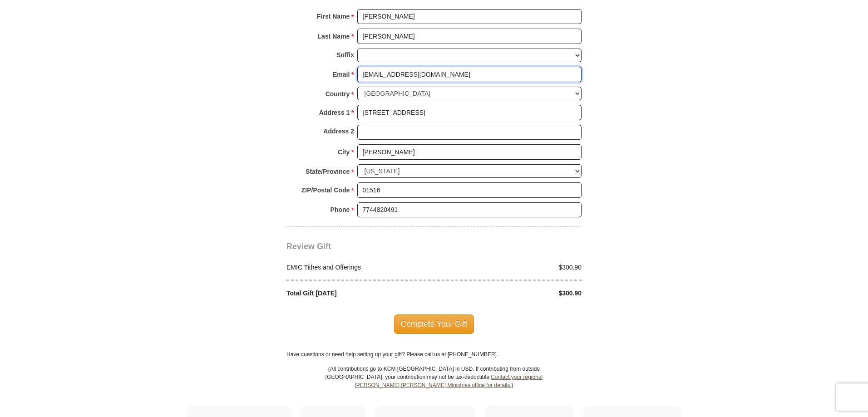 Image resolution: width=868 pixels, height=417 pixels. What do you see at coordinates (325, 190) in the screenshot?
I see `strong: ZIP/Postal Code` at bounding box center [325, 190].